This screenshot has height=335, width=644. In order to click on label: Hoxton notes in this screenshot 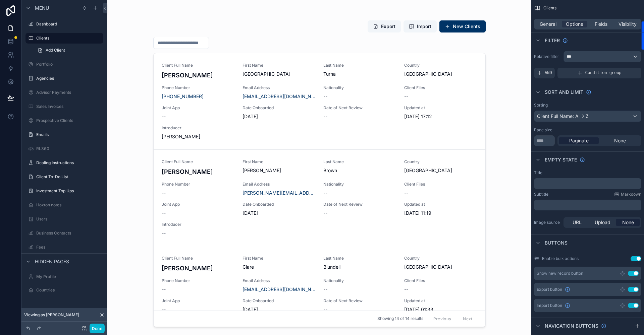, I will do `click(69, 205)`.